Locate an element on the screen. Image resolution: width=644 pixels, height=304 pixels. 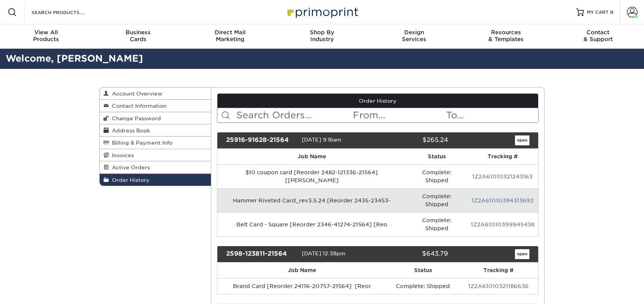
input: To... is located at coordinates (492, 115).